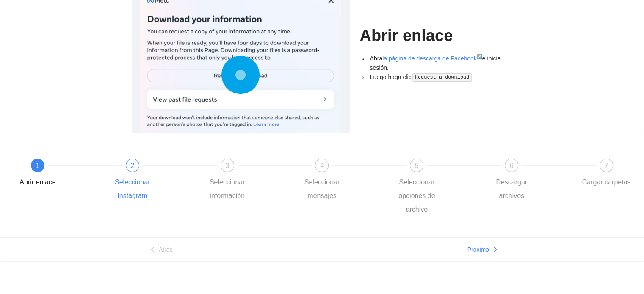 Image resolution: width=644 pixels, height=294 pixels. What do you see at coordinates (429, 59) in the screenshot?
I see `font: la página de descarga de Facebook` at bounding box center [429, 59].